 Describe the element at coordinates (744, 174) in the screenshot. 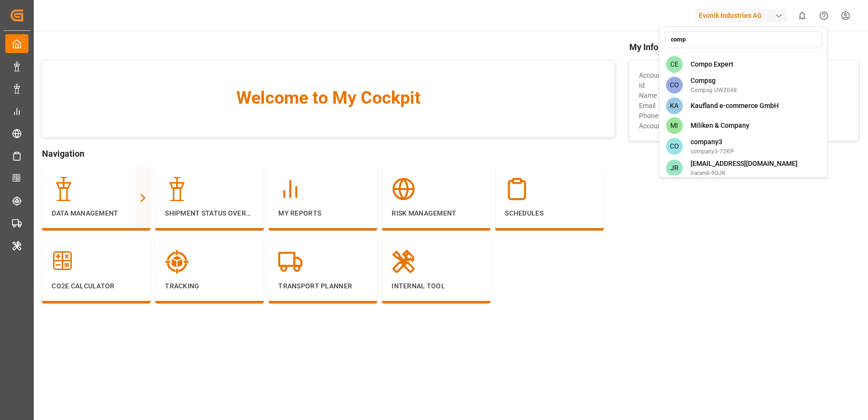

I see `span: jraramil-9OJK` at that location.